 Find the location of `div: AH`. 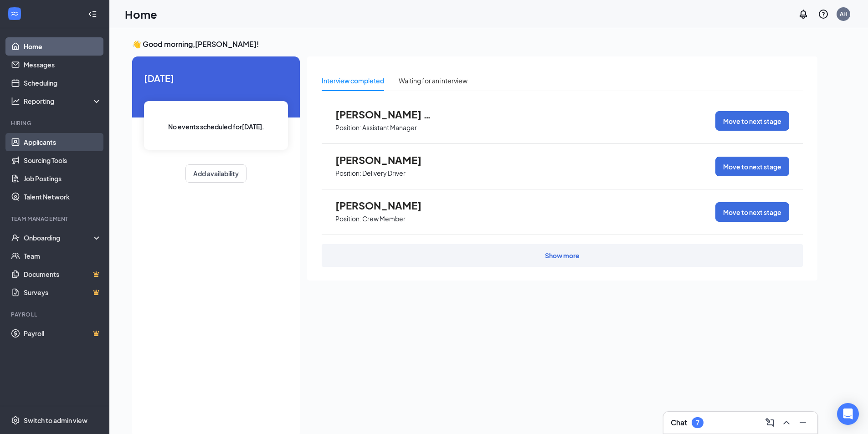

div: AH is located at coordinates (843, 13).